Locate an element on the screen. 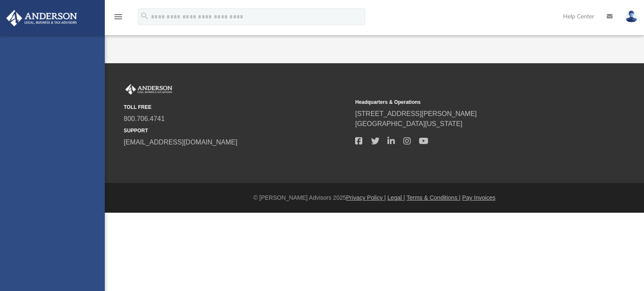  a: Terms & Conditions | is located at coordinates (433, 198).